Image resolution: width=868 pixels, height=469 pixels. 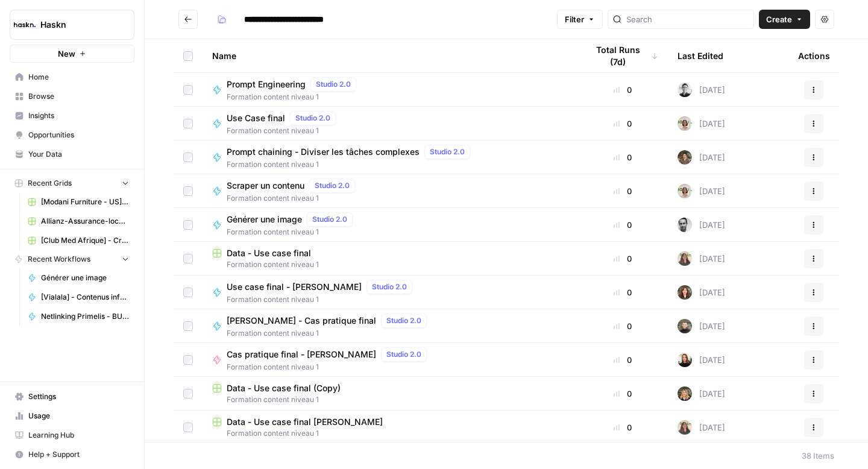 I want to click on a: Browse, so click(x=71, y=97).